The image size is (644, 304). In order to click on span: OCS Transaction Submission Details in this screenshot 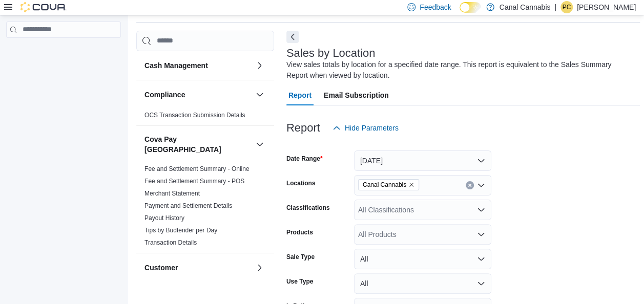, I will do `click(194, 115)`.